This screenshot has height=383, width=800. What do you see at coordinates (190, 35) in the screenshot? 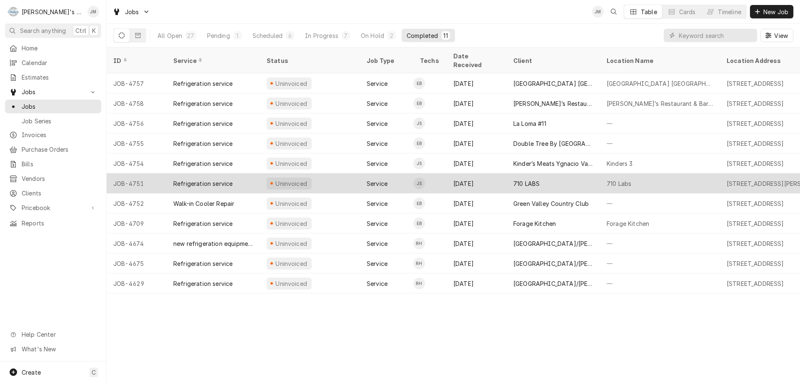
I see `div: 27` at bounding box center [190, 35].